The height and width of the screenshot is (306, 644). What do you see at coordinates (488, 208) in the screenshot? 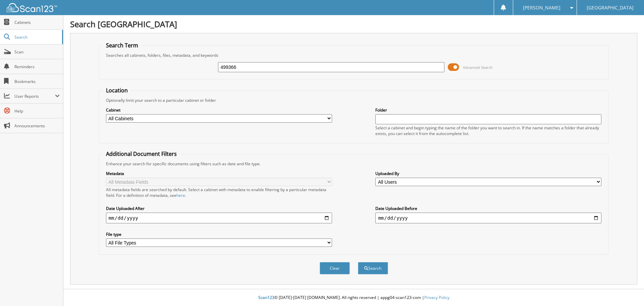
I see `label: Date Uploaded Before` at bounding box center [488, 208].